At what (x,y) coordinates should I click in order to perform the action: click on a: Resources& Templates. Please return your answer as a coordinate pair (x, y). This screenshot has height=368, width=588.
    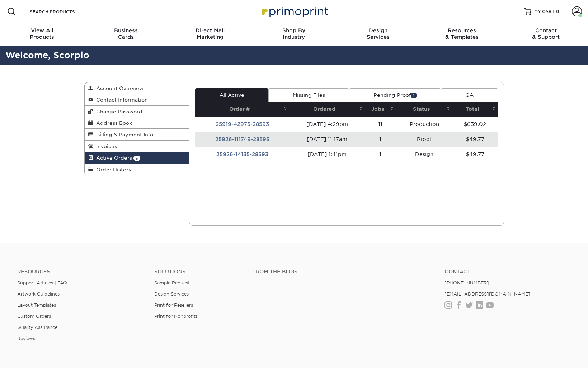
    Looking at the image, I should click on (462, 35).